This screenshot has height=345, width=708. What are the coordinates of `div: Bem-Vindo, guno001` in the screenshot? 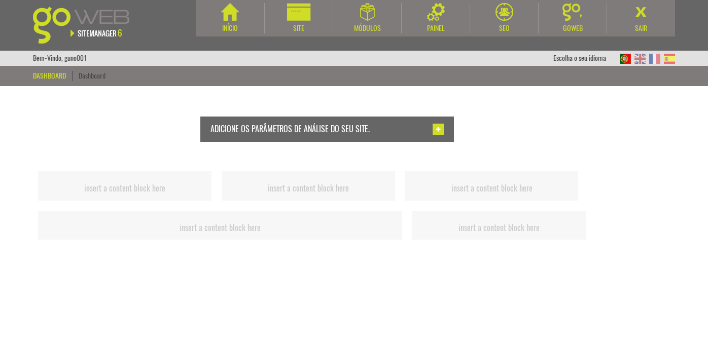 It's located at (60, 58).